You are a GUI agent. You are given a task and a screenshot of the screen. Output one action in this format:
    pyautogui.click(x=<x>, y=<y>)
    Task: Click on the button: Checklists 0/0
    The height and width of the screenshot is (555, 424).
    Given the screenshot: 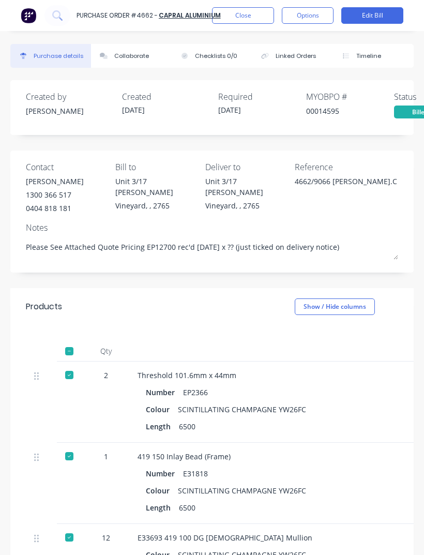 What is the action you would take?
    pyautogui.click(x=212, y=56)
    